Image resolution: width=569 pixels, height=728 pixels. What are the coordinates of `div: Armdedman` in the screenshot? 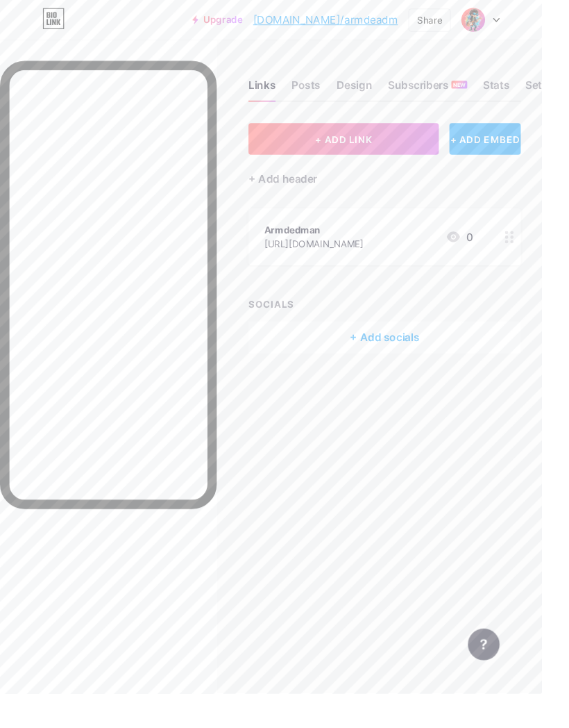 It's located at (329, 241).